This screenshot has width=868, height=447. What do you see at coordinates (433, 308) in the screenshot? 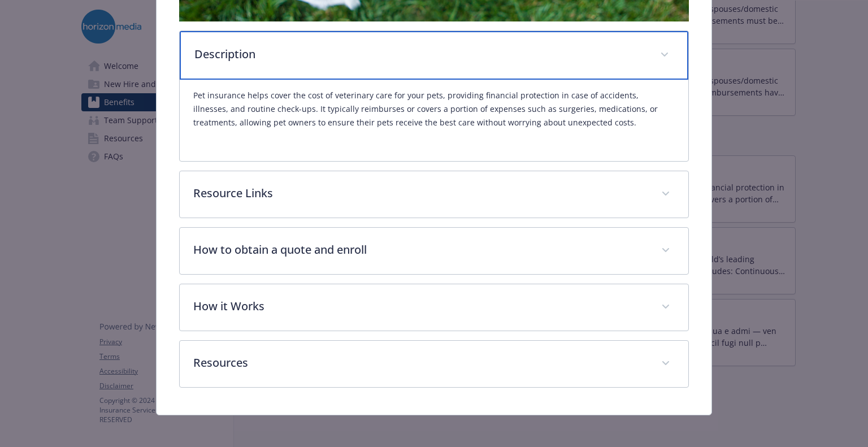
I see `div: How it Works` at bounding box center [433, 308].